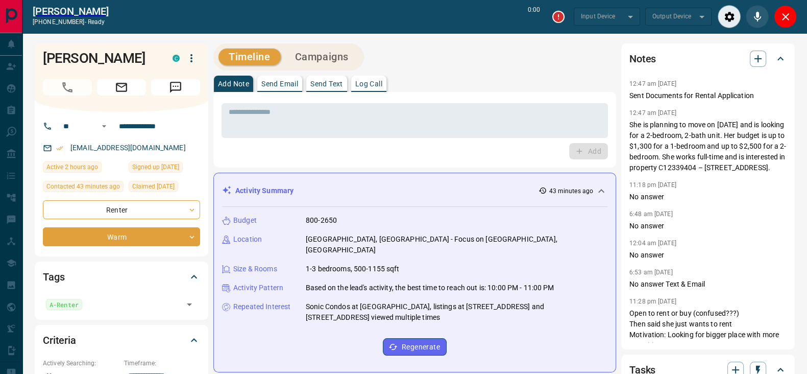 The width and height of the screenshot is (807, 374). What do you see at coordinates (322, 57) in the screenshot?
I see `button: Campaigns` at bounding box center [322, 57].